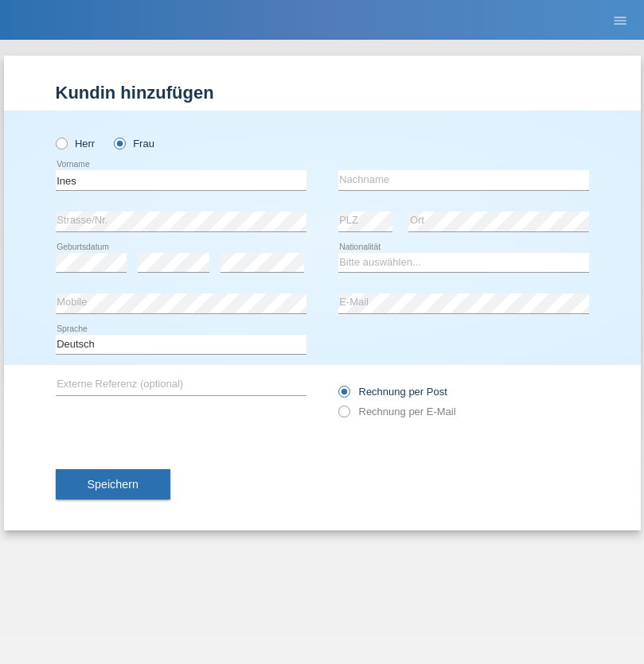 This screenshot has height=664, width=644. Describe the element at coordinates (343, 415) in the screenshot. I see `input: Rechnung per E-Mail` at that location.